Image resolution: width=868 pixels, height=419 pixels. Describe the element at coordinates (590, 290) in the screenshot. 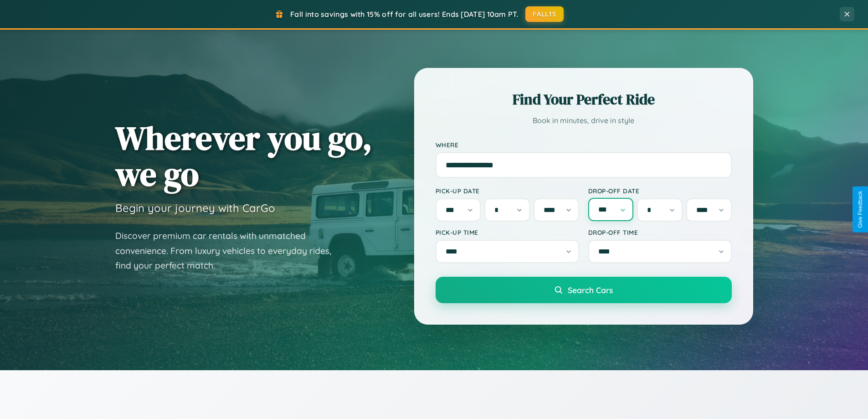

I see `span: Search Cars` at that location.